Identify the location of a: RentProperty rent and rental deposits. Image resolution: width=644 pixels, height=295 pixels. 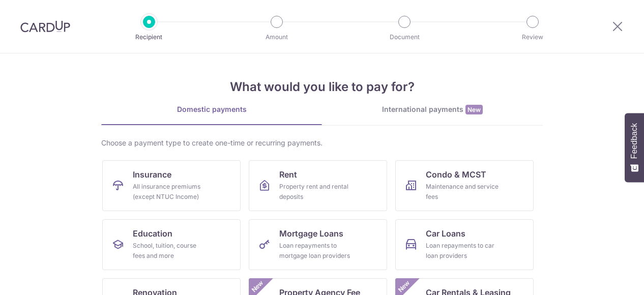
(318, 186).